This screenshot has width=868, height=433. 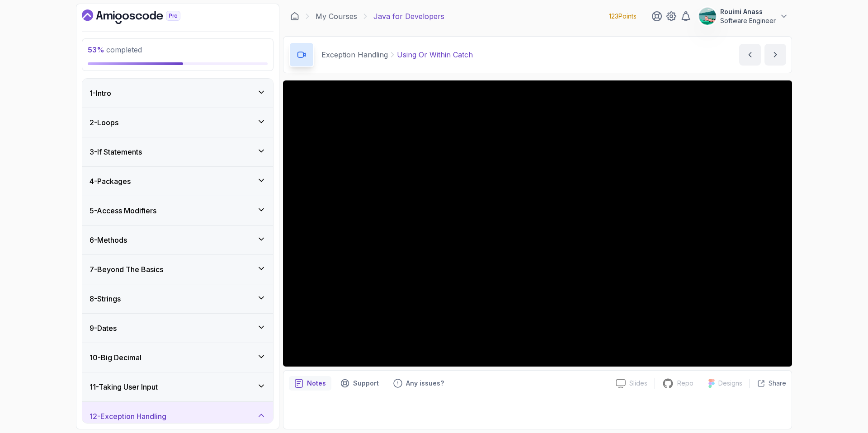 What do you see at coordinates (96, 50) in the screenshot?
I see `span: 53 %` at bounding box center [96, 50].